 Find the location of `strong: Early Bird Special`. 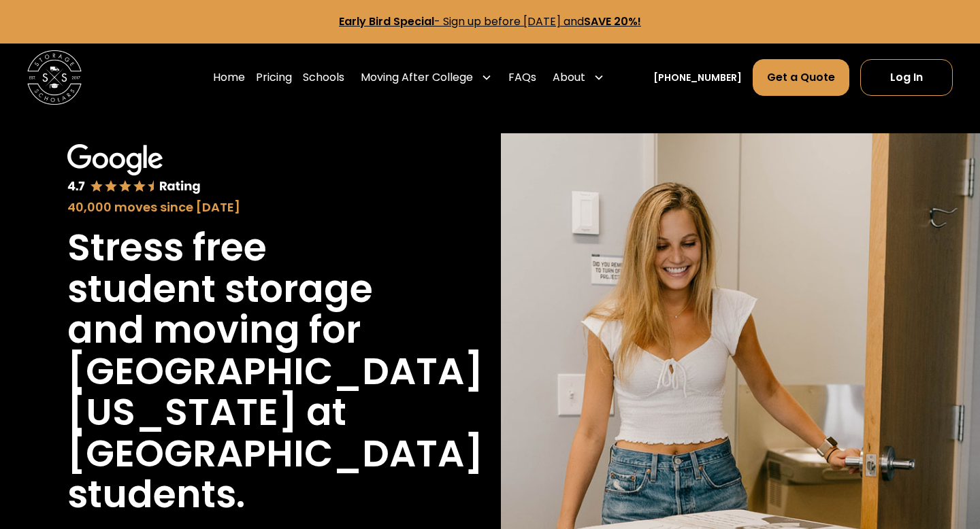

strong: Early Bird Special is located at coordinates (387, 21).